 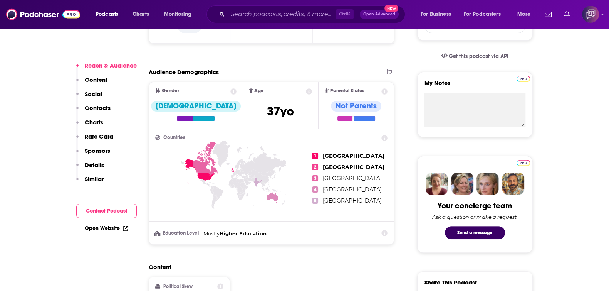 I want to click on span: More, so click(x=524, y=14).